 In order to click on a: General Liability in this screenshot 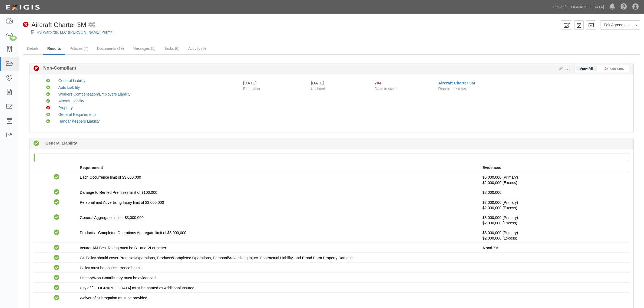, I will do `click(72, 81)`.